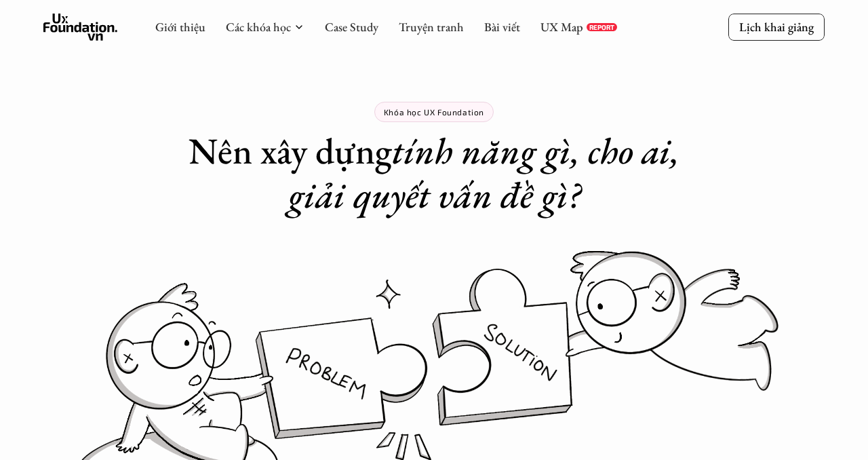  I want to click on p: REPORT, so click(602, 27).